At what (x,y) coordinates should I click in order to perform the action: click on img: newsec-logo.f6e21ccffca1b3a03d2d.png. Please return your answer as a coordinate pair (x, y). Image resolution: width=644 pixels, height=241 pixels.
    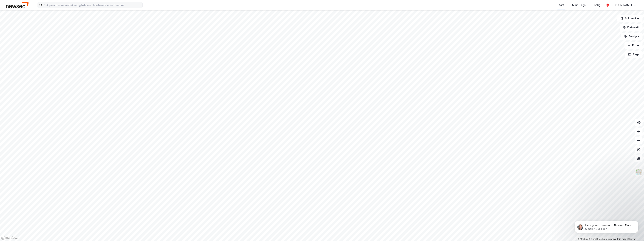
    Looking at the image, I should click on (17, 5).